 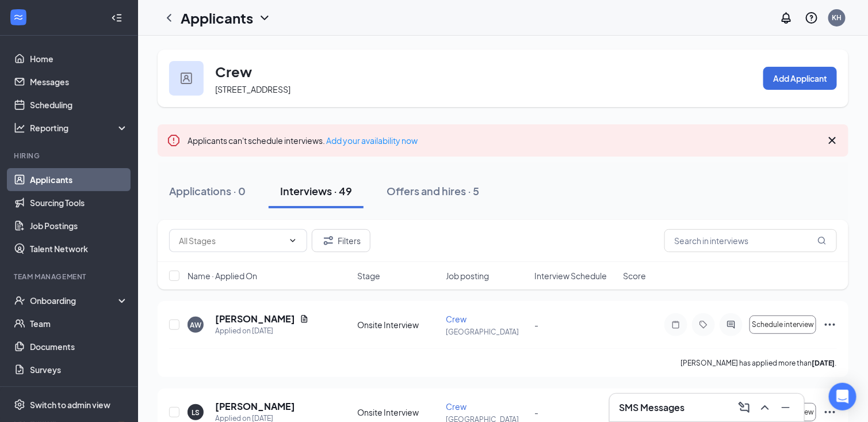 What do you see at coordinates (745, 408) in the screenshot?
I see `button: ComposeMessage` at bounding box center [745, 408].